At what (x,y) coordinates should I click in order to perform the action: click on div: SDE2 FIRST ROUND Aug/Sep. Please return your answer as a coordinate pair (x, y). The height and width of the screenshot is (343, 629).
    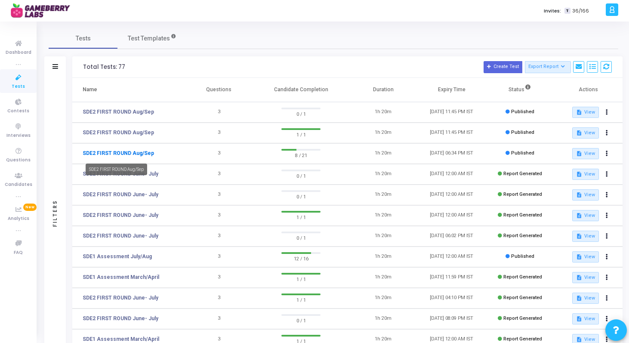
    Looking at the image, I should click on (116, 169).